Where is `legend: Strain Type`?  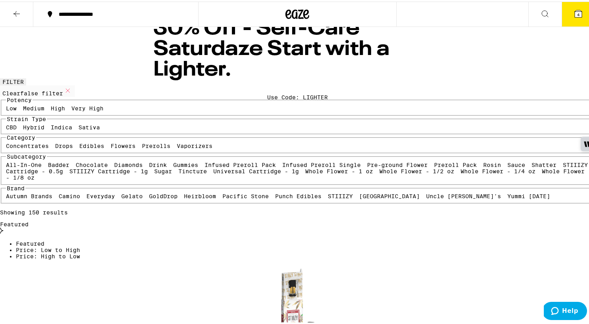 legend: Strain Type is located at coordinates (26, 118).